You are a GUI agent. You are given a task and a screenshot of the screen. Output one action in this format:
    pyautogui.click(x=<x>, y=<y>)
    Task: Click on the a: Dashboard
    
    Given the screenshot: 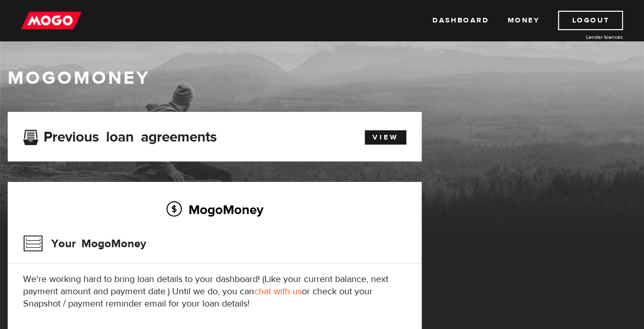 What is the action you would take?
    pyautogui.click(x=460, y=20)
    